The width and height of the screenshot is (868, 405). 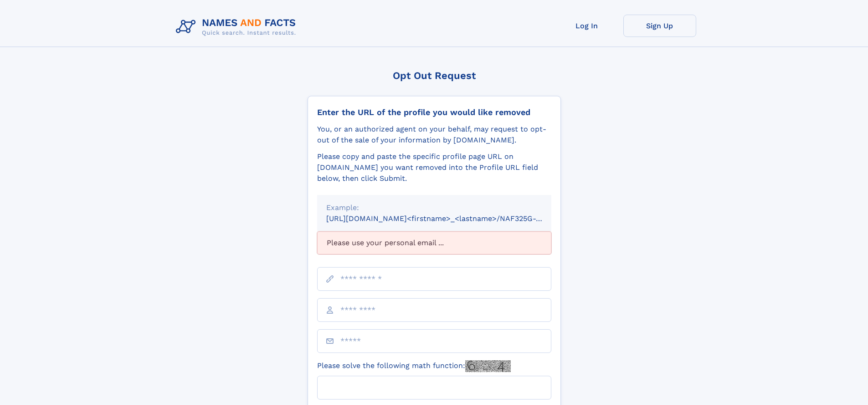 What do you see at coordinates (434, 75) in the screenshot?
I see `div: Opt Out Request` at bounding box center [434, 75].